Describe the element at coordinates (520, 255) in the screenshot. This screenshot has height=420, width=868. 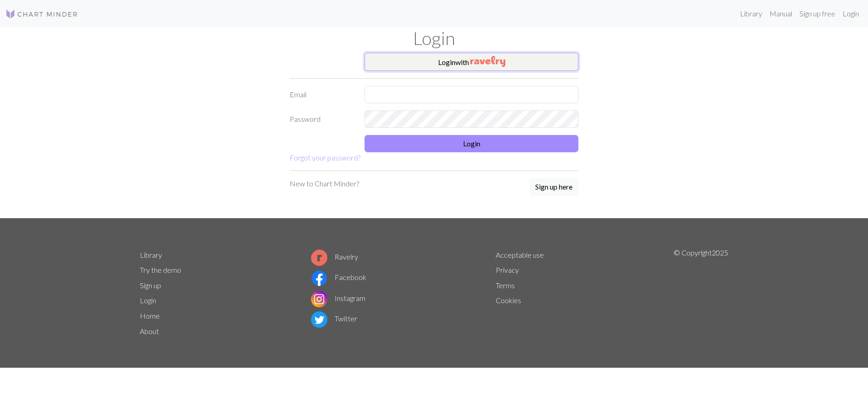
I see `a: Acceptable use` at that location.